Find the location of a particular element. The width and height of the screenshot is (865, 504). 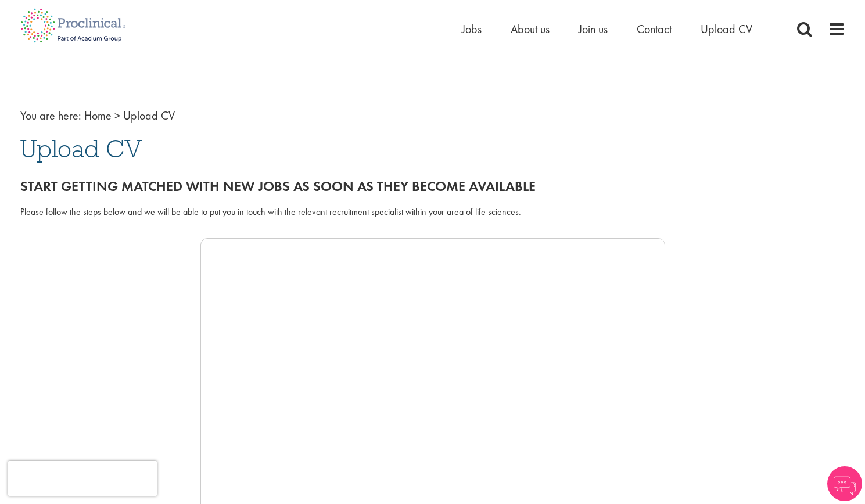

span: Join us is located at coordinates (593, 29).